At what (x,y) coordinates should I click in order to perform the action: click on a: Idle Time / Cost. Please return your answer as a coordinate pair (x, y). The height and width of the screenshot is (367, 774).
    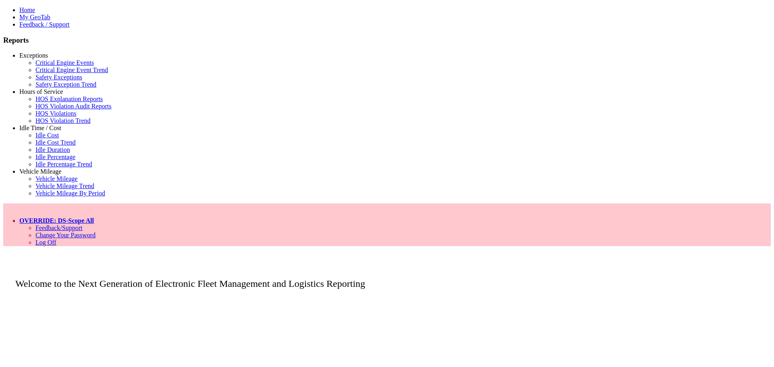
    Looking at the image, I should click on (40, 128).